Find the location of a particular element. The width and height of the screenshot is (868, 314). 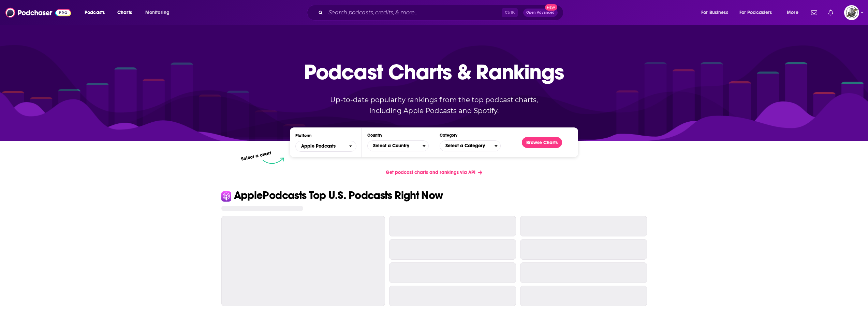

div: Search podcasts, credits, & more... is located at coordinates (442, 13).